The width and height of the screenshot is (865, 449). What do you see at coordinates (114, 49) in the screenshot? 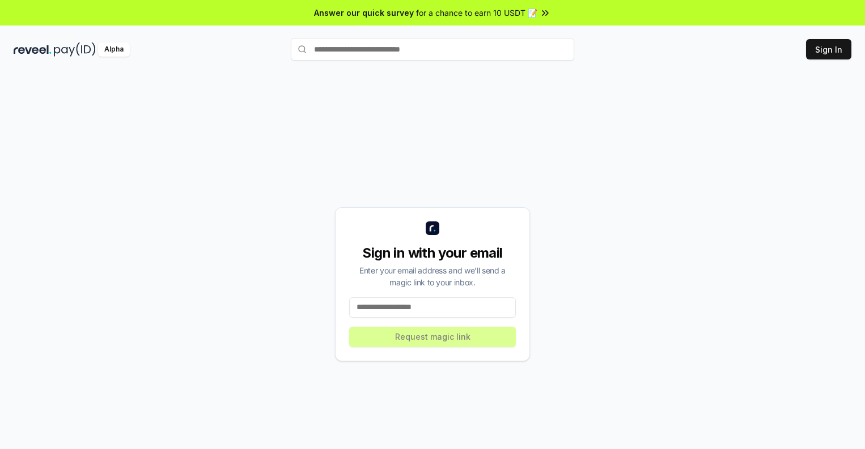
I see `div: Alpha` at bounding box center [114, 49].